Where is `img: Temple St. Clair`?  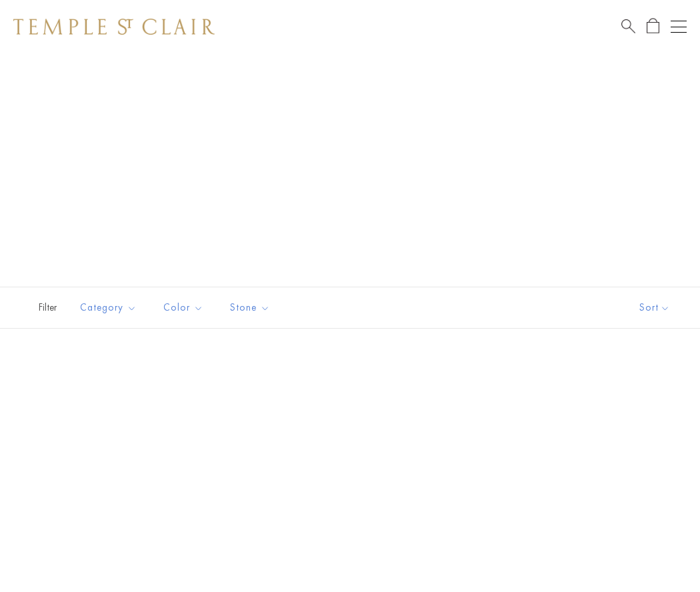
img: Temple St. Clair is located at coordinates (114, 27).